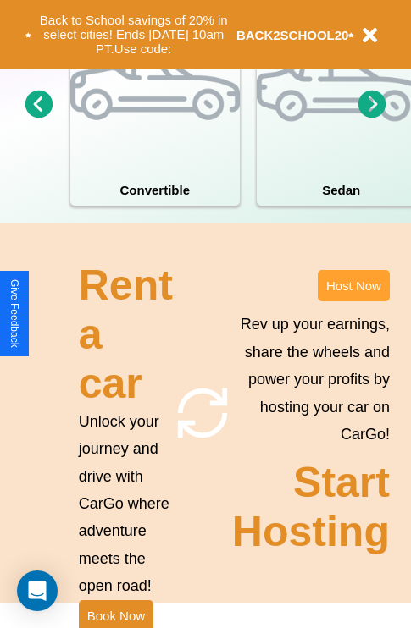 The height and width of the screenshot is (628, 411). I want to click on button: Host Now, so click(353, 285).